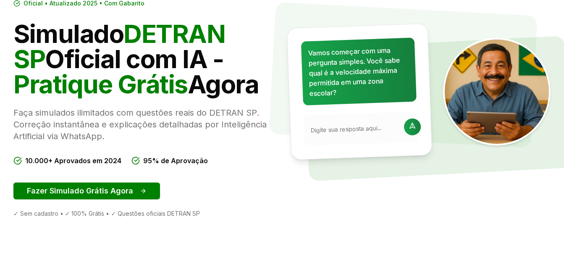 Image resolution: width=564 pixels, height=270 pixels. Describe the element at coordinates (497, 92) in the screenshot. I see `img: Tio Trânsito` at that location.